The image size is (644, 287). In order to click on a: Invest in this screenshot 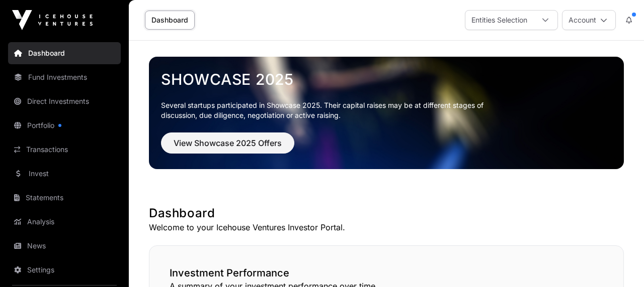, I will do `click(65, 174)`.